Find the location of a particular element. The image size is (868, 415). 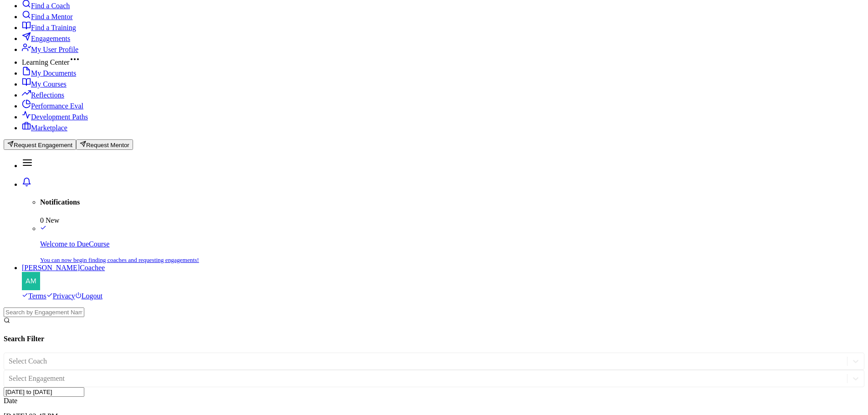

span: Request Engagement is located at coordinates (43, 145).